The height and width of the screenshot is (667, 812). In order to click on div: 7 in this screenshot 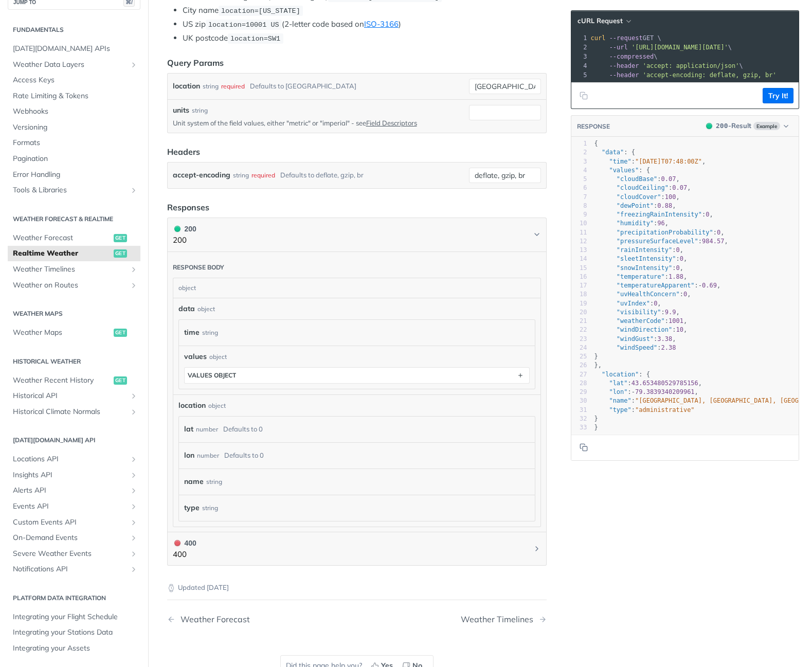, I will do `click(579, 197)`.